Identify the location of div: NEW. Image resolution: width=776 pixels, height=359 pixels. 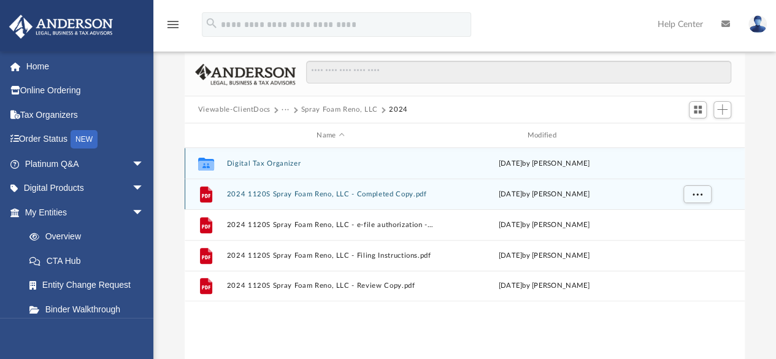
(84, 139).